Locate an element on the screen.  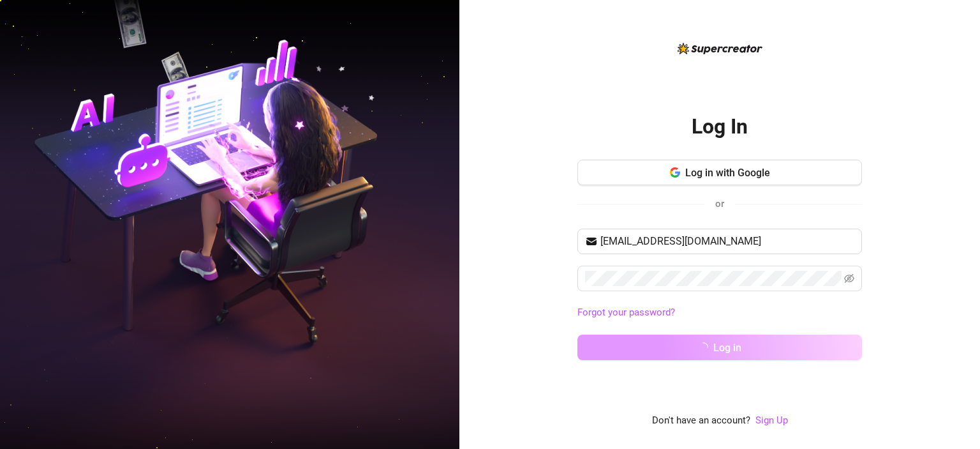
h2: Log In is located at coordinates (720, 126).